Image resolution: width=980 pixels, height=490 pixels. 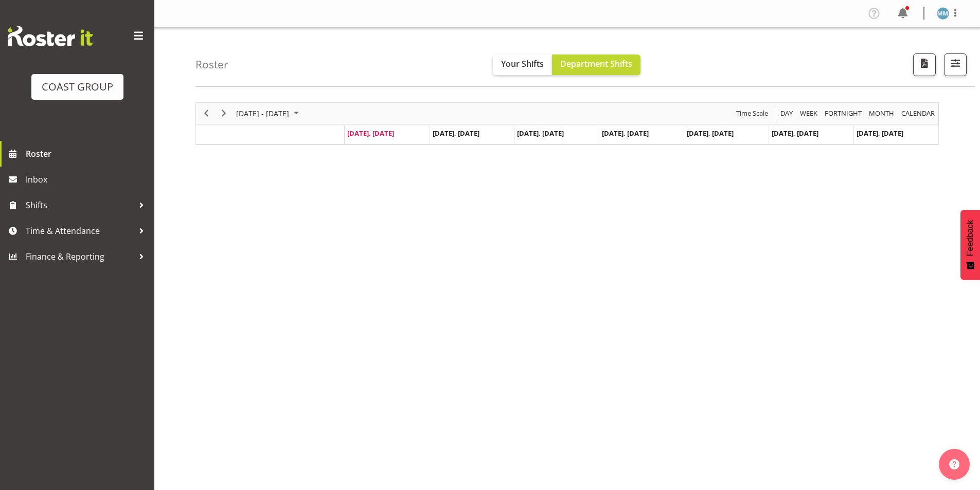 What do you see at coordinates (596, 65) in the screenshot?
I see `button: Department Shifts` at bounding box center [596, 65].